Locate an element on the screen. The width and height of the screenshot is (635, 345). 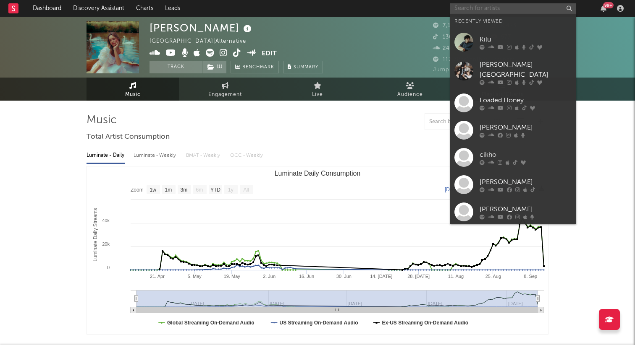
text: Zoom is located at coordinates (137, 190).